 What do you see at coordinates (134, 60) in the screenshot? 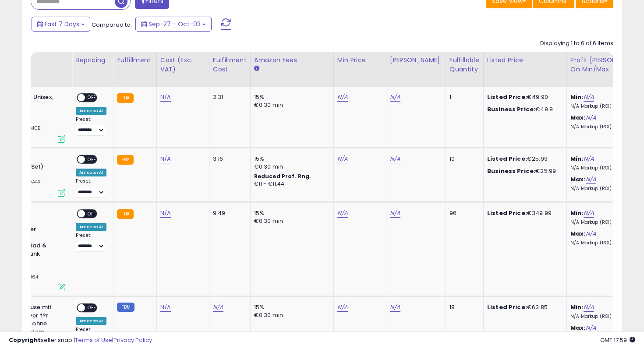
I see `div: Fulfillment` at bounding box center [134, 60].